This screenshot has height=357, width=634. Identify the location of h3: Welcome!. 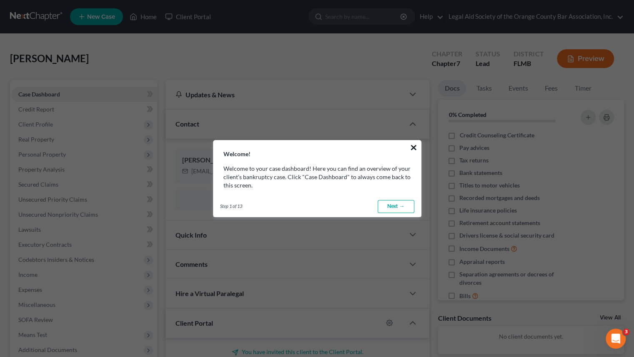
(317, 149).